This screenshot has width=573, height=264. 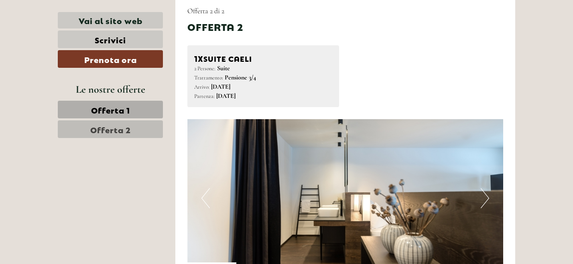 I want to click on div: SUITE CAELI, so click(x=263, y=58).